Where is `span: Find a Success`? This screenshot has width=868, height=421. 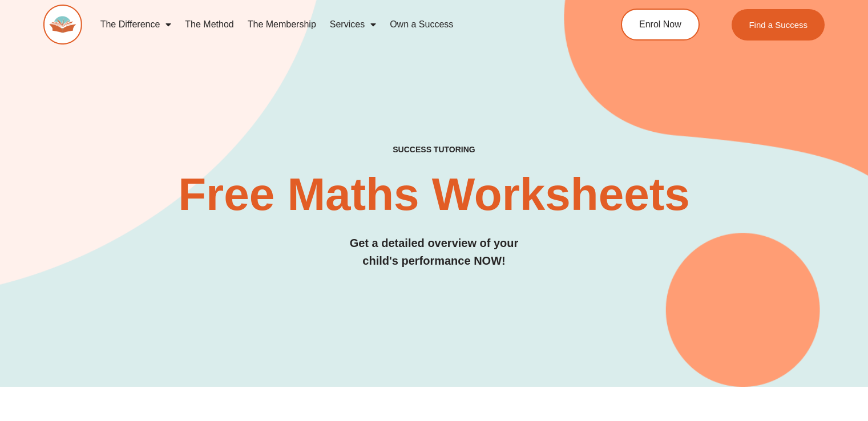
span: Find a Success is located at coordinates (777, 24).